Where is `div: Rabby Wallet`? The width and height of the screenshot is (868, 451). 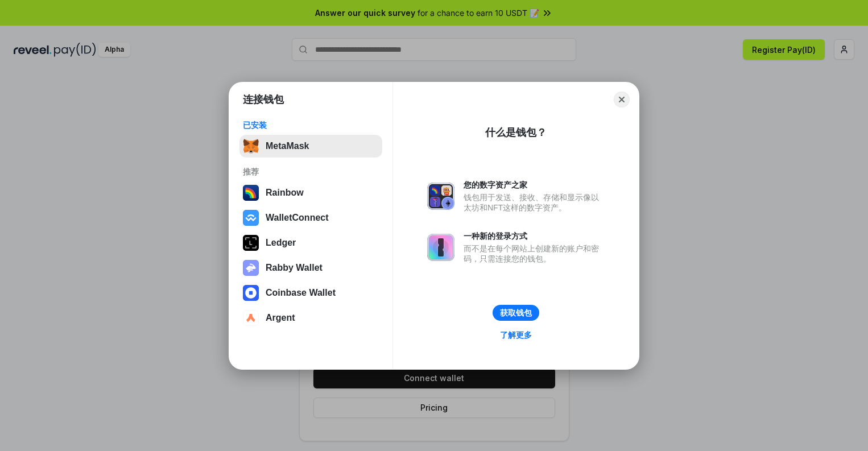 div: Rabby Wallet is located at coordinates (294, 268).